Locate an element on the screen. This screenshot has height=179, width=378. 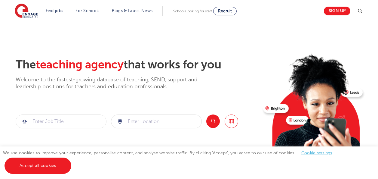
a: For Schools is located at coordinates (87, 11).